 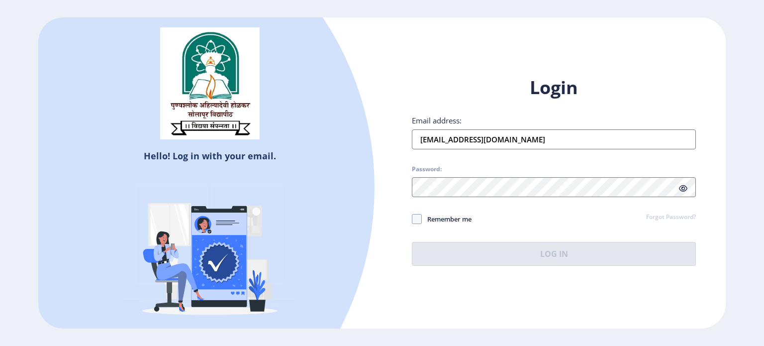 What do you see at coordinates (437, 120) in the screenshot?
I see `label: Email address:` at bounding box center [437, 120].